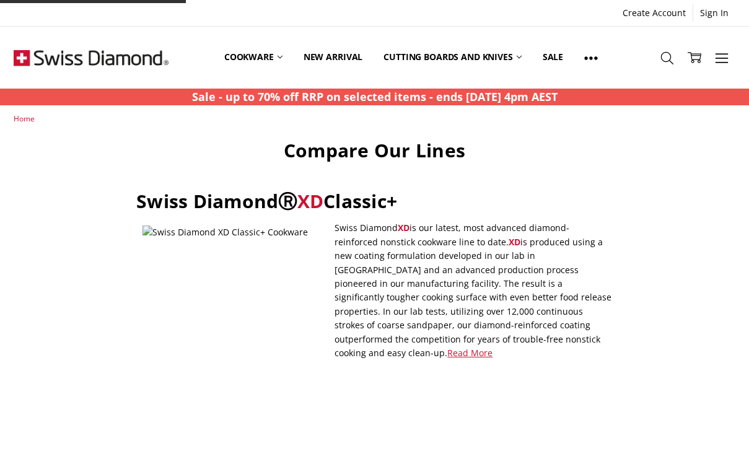 Image resolution: width=749 pixels, height=459 pixels. What do you see at coordinates (374, 151) in the screenshot?
I see `h1: Compare Our Lines` at bounding box center [374, 151].